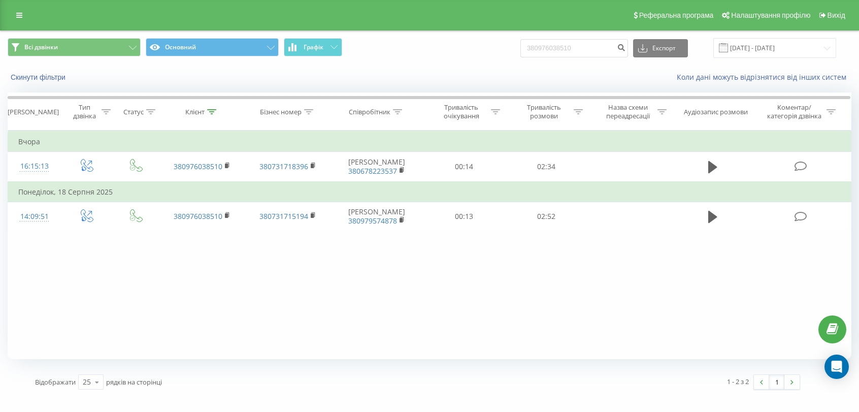 The height and width of the screenshot is (412, 859). I want to click on a: 1, so click(776, 382).